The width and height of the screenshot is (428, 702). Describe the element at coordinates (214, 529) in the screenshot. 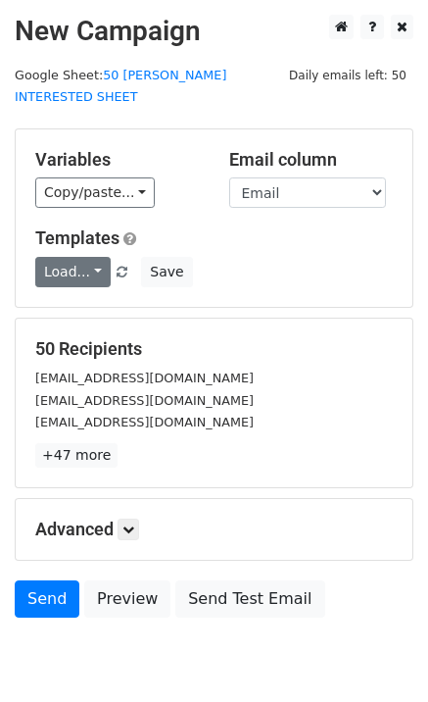

I see `h5: Advanced` at that location.